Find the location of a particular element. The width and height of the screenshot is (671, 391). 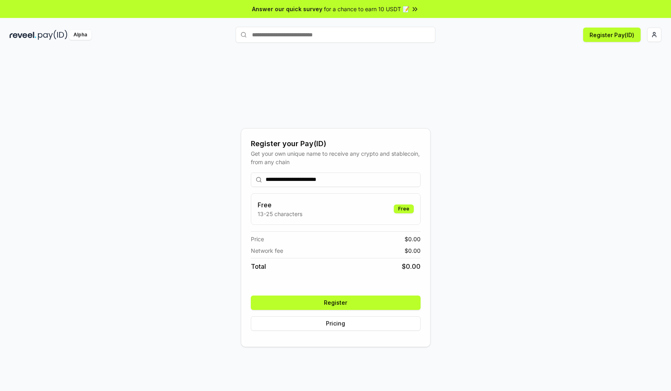

img: reveel_dark is located at coordinates (23, 35).